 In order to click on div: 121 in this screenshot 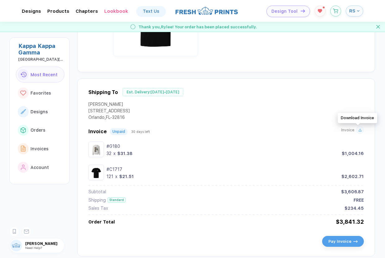, I will do `click(110, 176)`.